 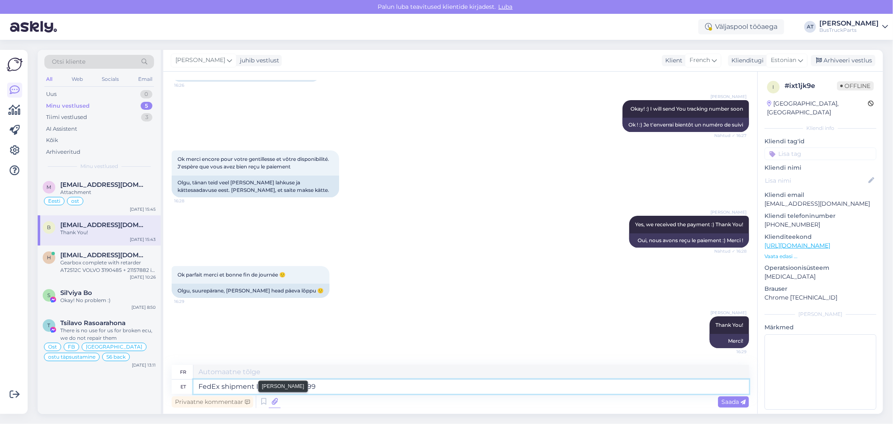 I want to click on p: Operatsioonisüsteem, so click(x=821, y=268).